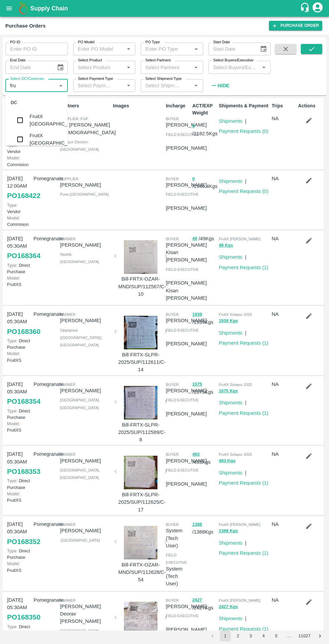 Image resolution: width=329 pixels, height=644 pixels. What do you see at coordinates (234, 67) in the screenshot?
I see `input: Select Buyers/Executive` at bounding box center [234, 67].